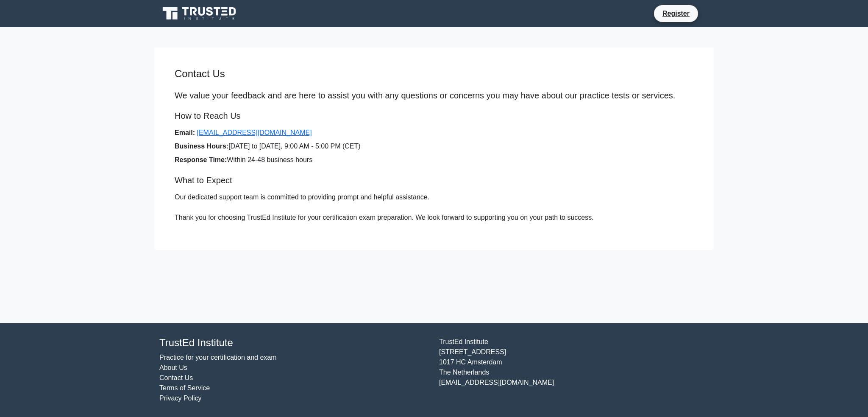 This screenshot has height=417, width=868. I want to click on li: Within 24-48 business hours, so click(434, 160).